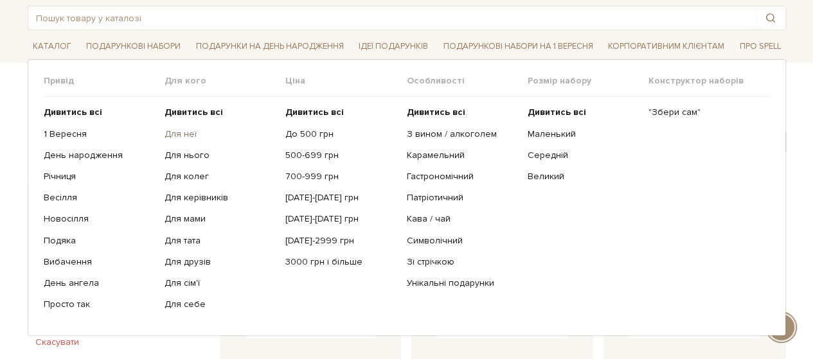  I want to click on a: Для колег, so click(220, 177).